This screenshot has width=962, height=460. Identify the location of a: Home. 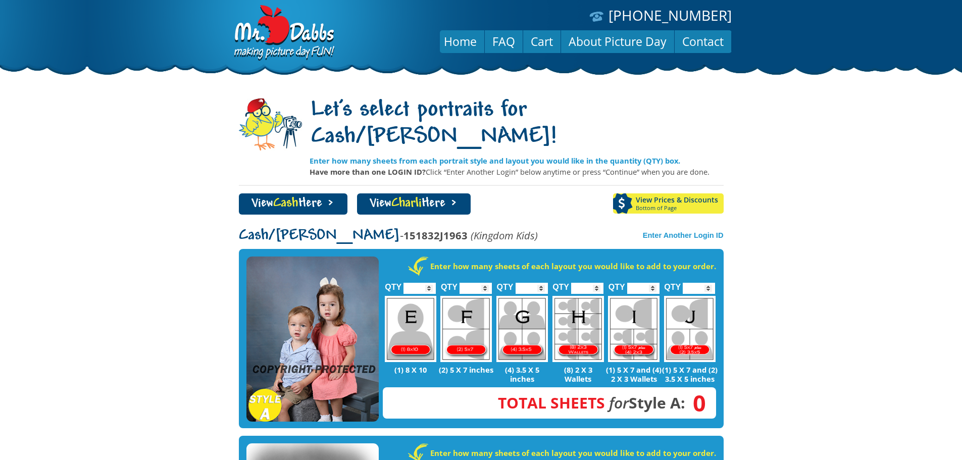
(460, 41).